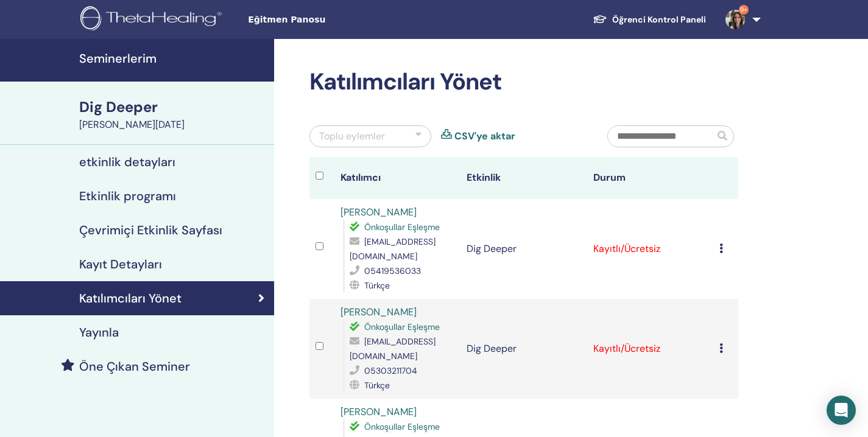  Describe the element at coordinates (841, 410) in the screenshot. I see `div: Open Intercom Messenger` at that location.